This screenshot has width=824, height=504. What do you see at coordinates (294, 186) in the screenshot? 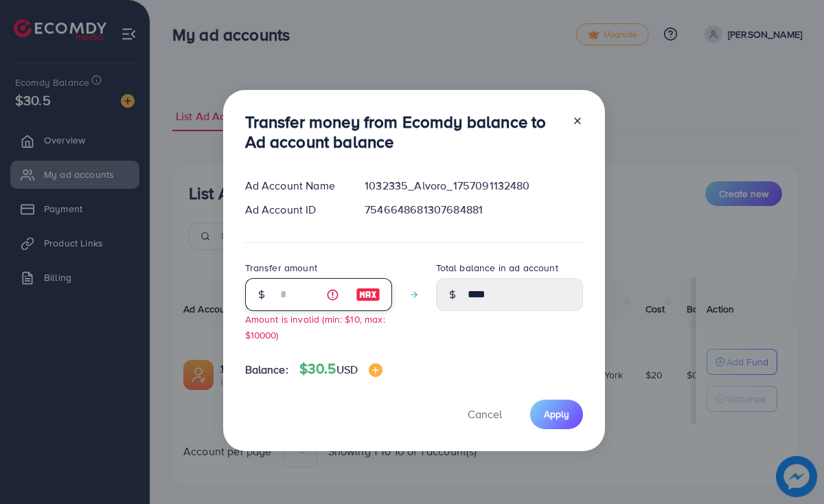
I see `div: Ad Account Name` at bounding box center [294, 186].